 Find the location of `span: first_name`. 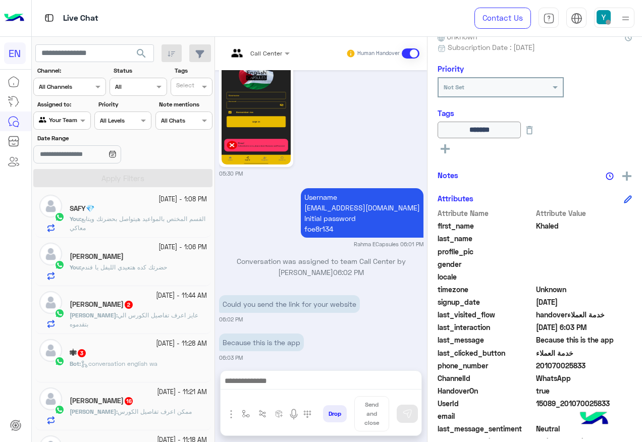

span: first_name is located at coordinates (485, 225).